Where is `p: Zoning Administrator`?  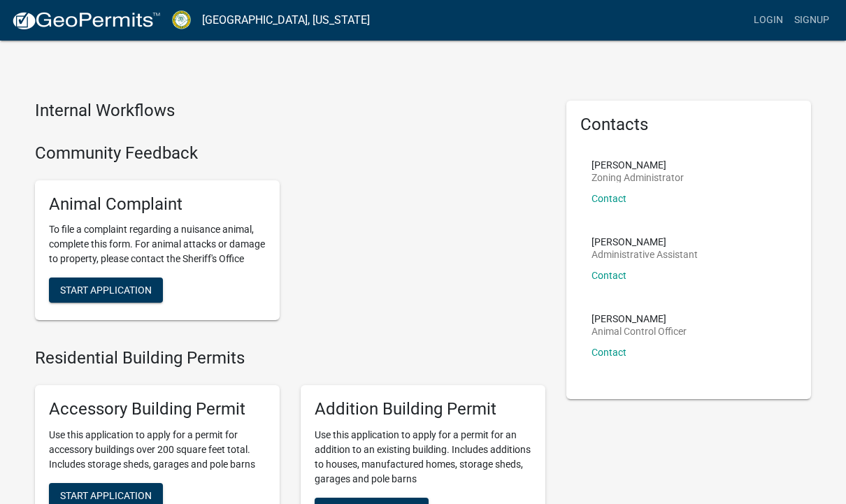
p: Zoning Administrator is located at coordinates (637, 178).